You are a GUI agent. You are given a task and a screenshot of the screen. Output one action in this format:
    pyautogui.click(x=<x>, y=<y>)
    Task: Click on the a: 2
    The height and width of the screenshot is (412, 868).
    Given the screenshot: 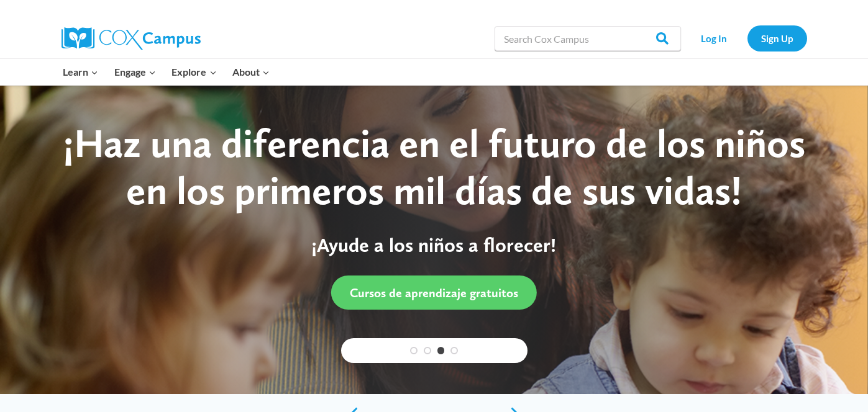 What is the action you would take?
    pyautogui.click(x=428, y=351)
    